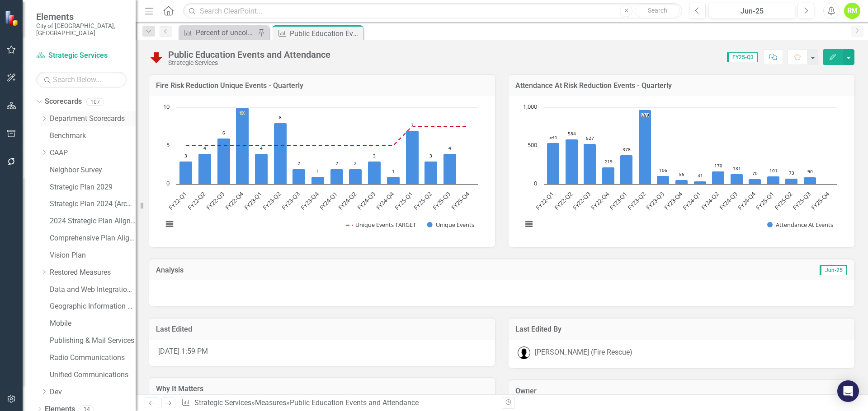 This screenshot has height=411, width=868. I want to click on text: 101, so click(773, 171).